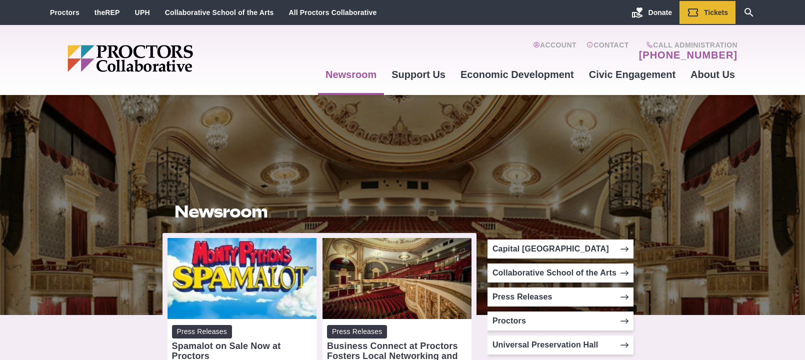 The width and height of the screenshot is (805, 360). What do you see at coordinates (716, 12) in the screenshot?
I see `span: Tickets` at bounding box center [716, 12].